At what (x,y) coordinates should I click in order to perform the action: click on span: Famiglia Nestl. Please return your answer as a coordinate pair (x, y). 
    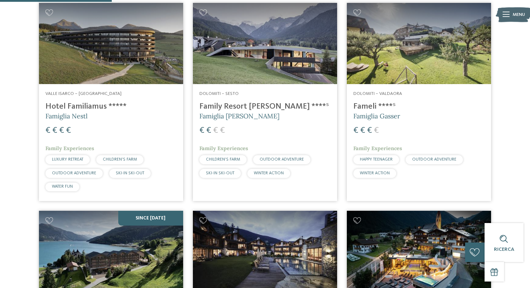
    Looking at the image, I should click on (66, 116).